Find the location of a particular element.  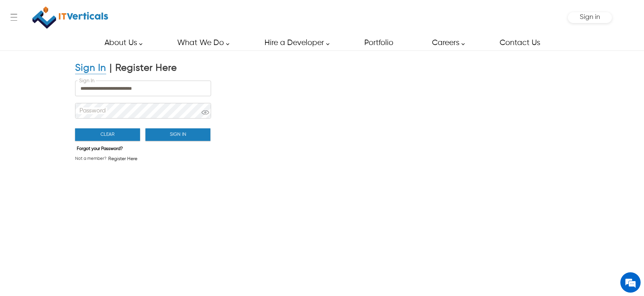

a: Sign in is located at coordinates (591, 17).